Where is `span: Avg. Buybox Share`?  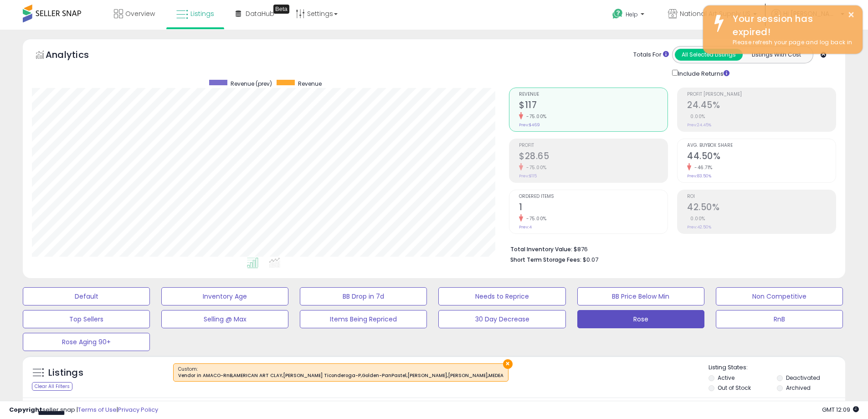
span: Avg. Buybox Share is located at coordinates (762, 145).